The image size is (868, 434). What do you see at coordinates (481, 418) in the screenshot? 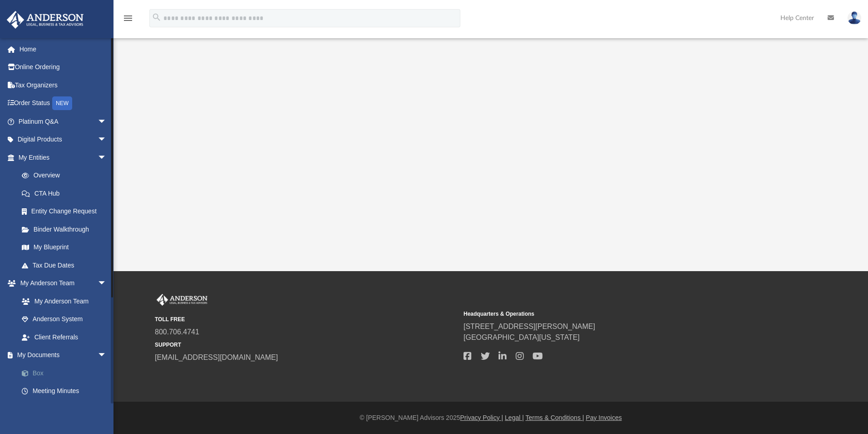
I see `a: Privacy Policy |` at bounding box center [481, 418].